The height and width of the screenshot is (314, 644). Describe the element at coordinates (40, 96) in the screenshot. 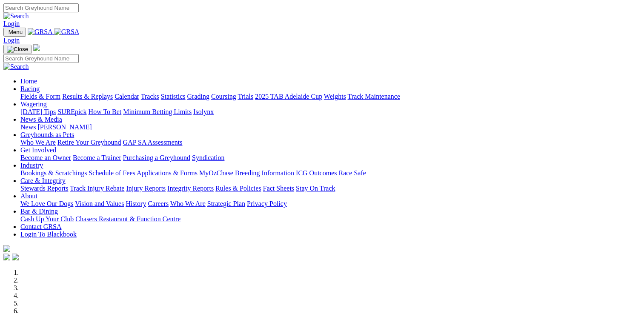

I see `a: Fields & Form` at that location.